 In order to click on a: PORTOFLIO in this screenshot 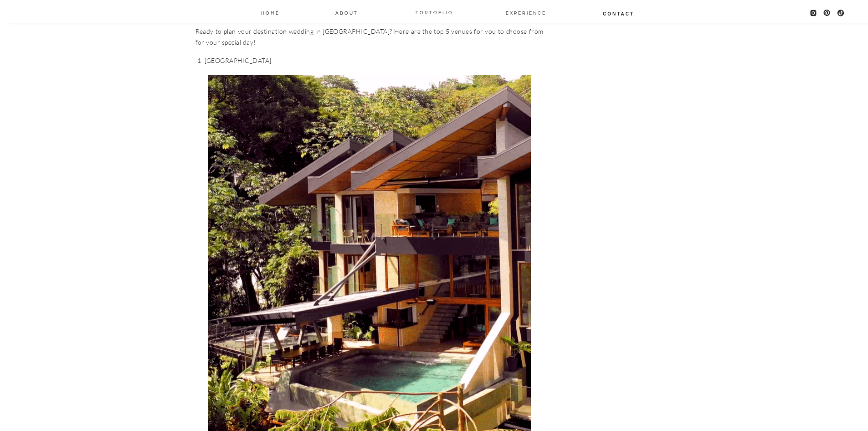, I will do `click(434, 12)`.